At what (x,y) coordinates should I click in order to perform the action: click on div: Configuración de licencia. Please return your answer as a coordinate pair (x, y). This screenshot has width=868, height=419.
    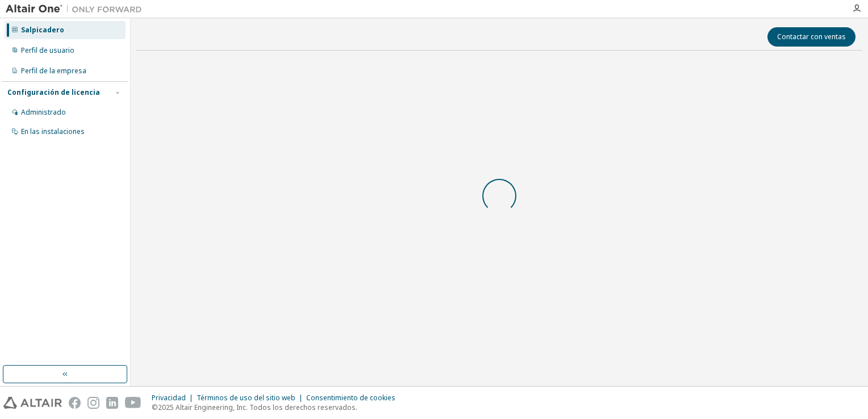
    Looking at the image, I should click on (53, 92).